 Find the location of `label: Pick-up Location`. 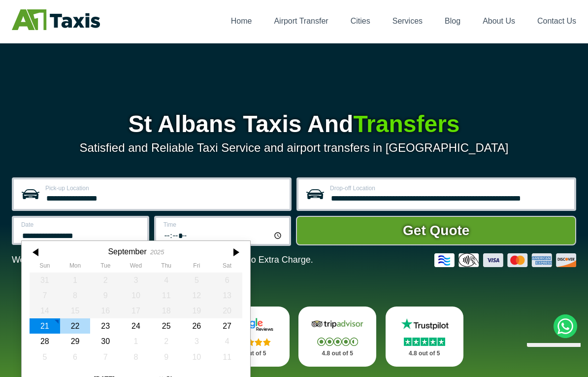

label: Pick-up Location is located at coordinates (165, 188).